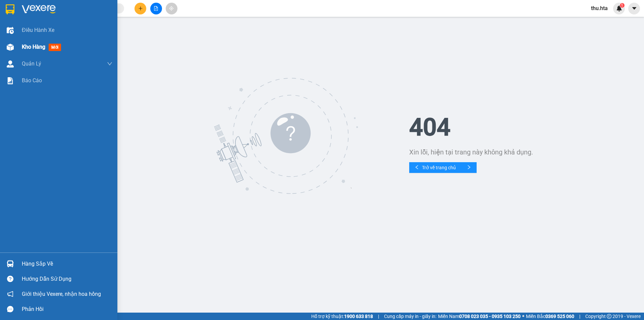  Describe the element at coordinates (469, 167) in the screenshot. I see `button: right` at that location.